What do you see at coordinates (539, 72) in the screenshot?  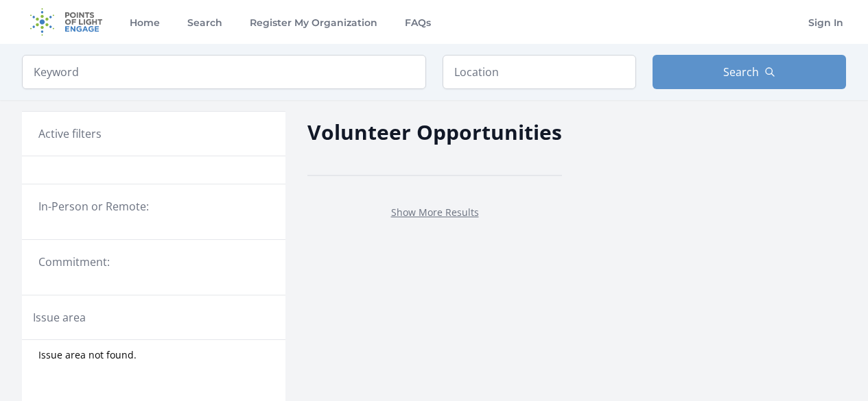 I see `input: Location` at bounding box center [539, 72].